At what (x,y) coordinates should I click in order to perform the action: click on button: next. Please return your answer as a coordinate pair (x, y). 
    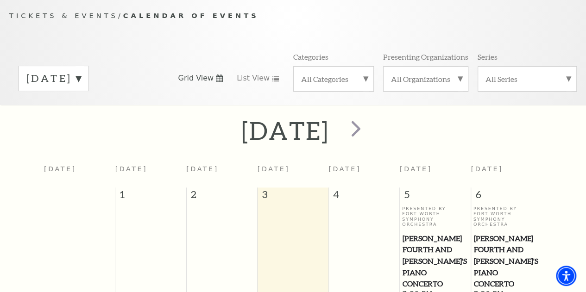
    Looking at the image, I should click on (354, 130).